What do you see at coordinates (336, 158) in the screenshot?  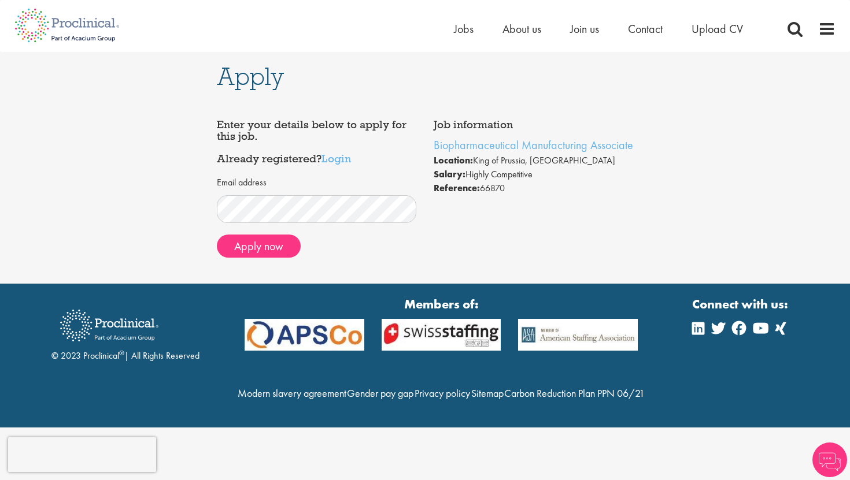 I see `a: Login` at bounding box center [336, 158].